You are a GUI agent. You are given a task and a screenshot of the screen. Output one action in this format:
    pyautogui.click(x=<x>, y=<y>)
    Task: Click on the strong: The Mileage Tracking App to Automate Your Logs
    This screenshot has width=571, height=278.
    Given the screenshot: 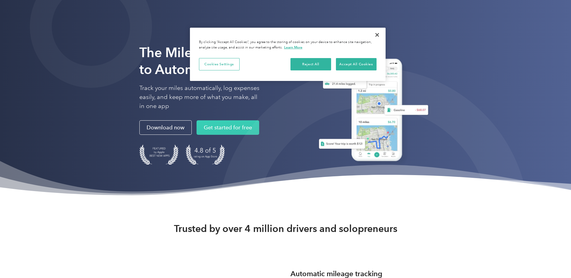 What is the action you would take?
    pyautogui.click(x=219, y=61)
    